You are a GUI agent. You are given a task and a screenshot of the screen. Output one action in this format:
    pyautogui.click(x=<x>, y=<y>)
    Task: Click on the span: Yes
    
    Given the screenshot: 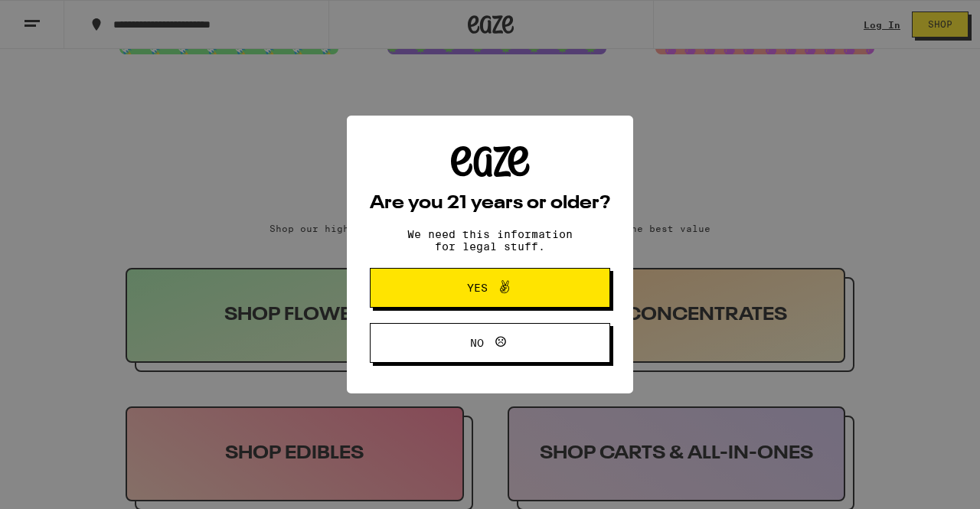 What is the action you would take?
    pyautogui.click(x=477, y=288)
    